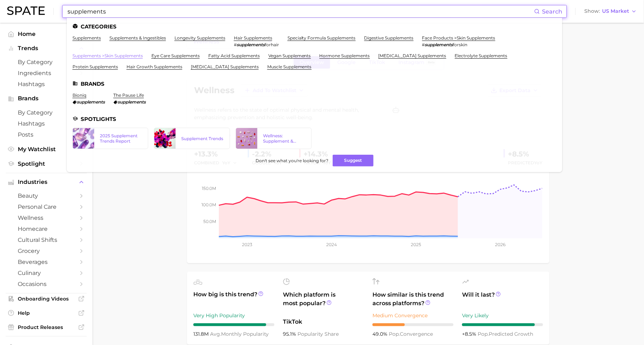  Describe the element at coordinates (46, 251) in the screenshot. I see `a: grocery` at that location.